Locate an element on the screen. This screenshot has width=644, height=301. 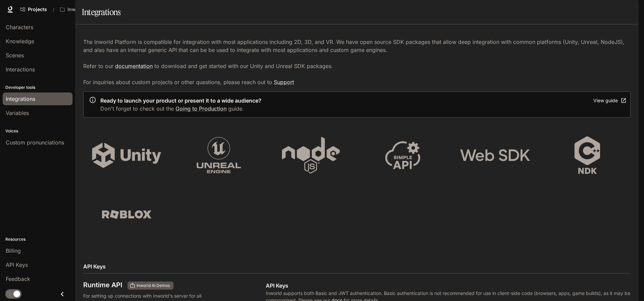
h1: Integrations is located at coordinates (101, 12).